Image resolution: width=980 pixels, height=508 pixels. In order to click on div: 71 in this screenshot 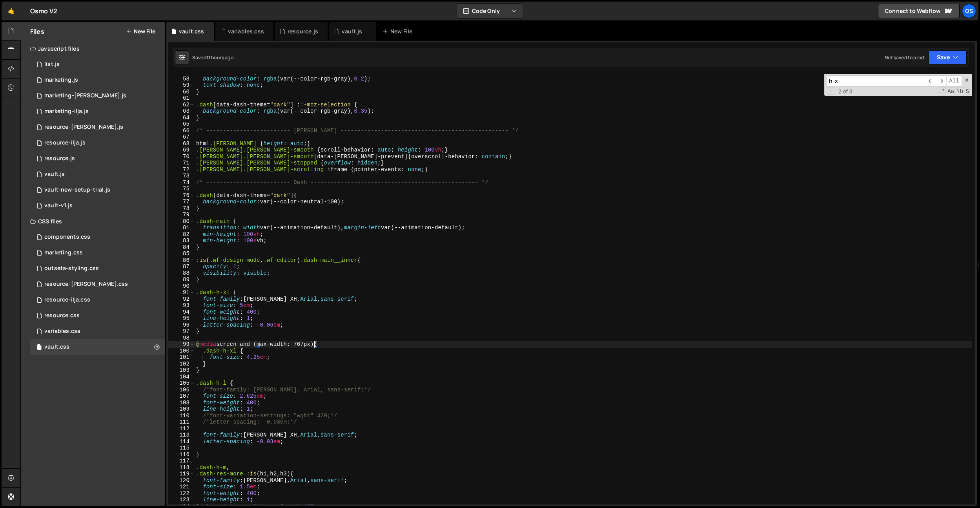, I will do `click(181, 163)`.